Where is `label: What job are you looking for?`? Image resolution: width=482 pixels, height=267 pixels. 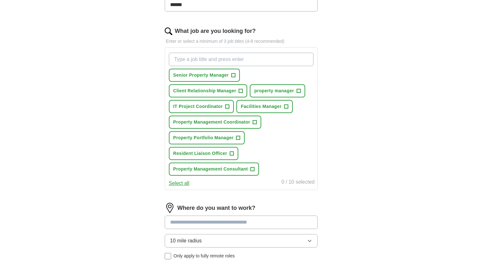
label: What job are you looking for? is located at coordinates (216, 31).